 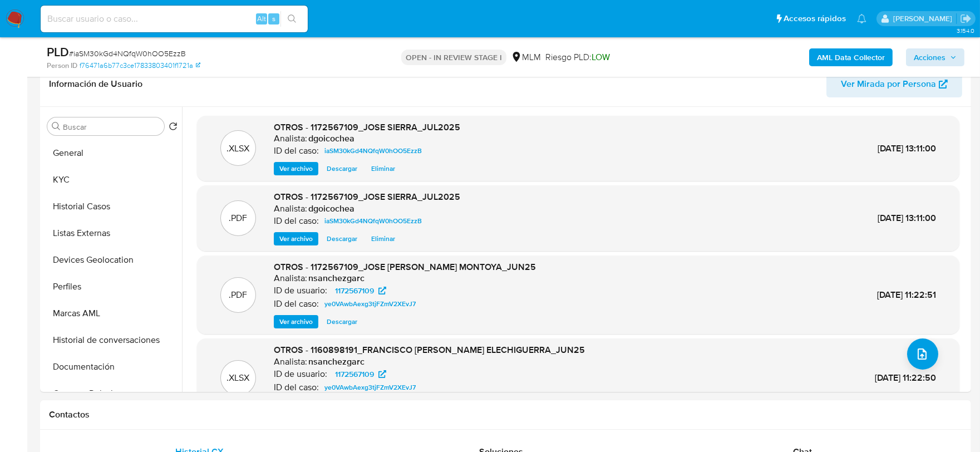 I want to click on span: Acciones, so click(x=929, y=57).